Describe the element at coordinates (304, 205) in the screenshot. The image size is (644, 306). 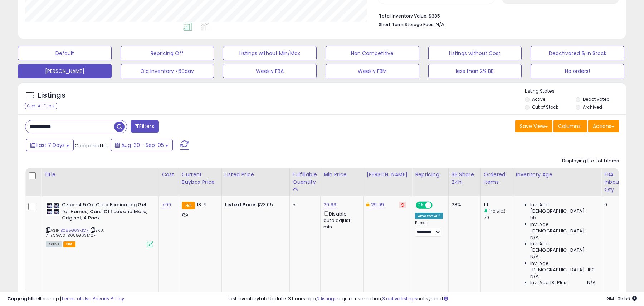
I see `div: 5` at that location.